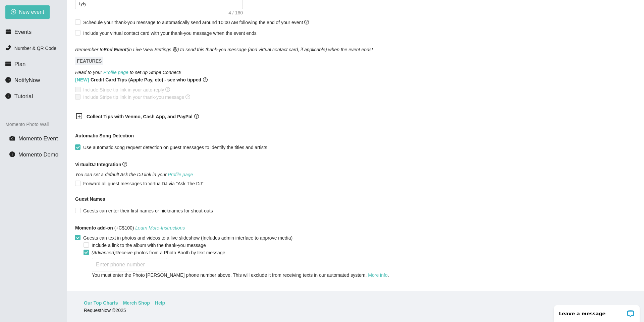 This screenshot has width=644, height=322. What do you see at coordinates (147, 228) in the screenshot?
I see `a: Learn More` at bounding box center [147, 228].